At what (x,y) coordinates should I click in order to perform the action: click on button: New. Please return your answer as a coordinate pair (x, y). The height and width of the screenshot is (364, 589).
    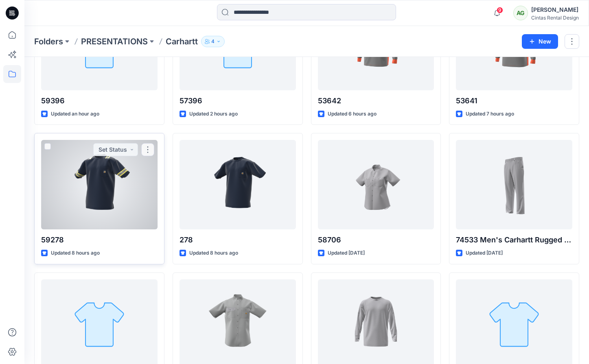
    Looking at the image, I should click on (540, 42).